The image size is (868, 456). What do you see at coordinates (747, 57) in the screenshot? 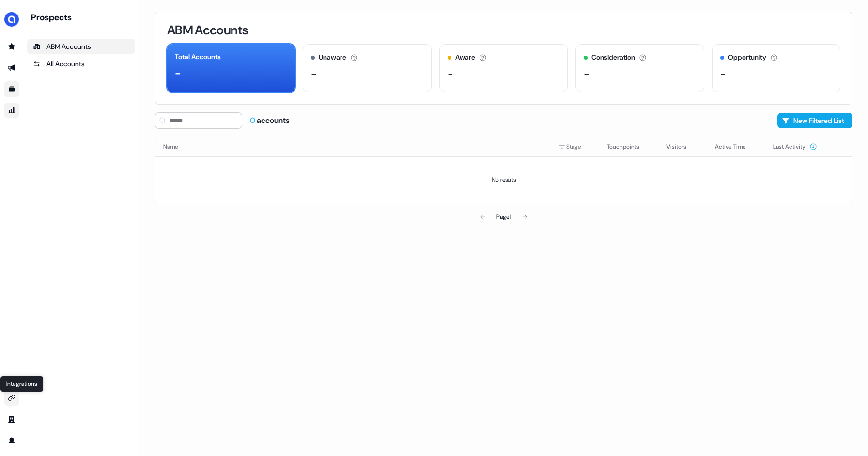
I see `div: Opportunity` at bounding box center [747, 57].